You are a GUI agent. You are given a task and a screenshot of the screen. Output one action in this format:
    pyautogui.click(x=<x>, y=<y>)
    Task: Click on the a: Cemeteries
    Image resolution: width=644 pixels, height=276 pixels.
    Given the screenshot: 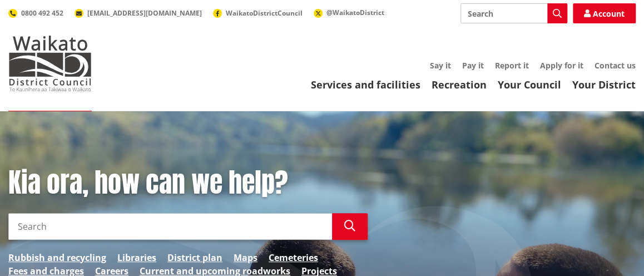 What is the action you would take?
    pyautogui.click(x=293, y=257)
    